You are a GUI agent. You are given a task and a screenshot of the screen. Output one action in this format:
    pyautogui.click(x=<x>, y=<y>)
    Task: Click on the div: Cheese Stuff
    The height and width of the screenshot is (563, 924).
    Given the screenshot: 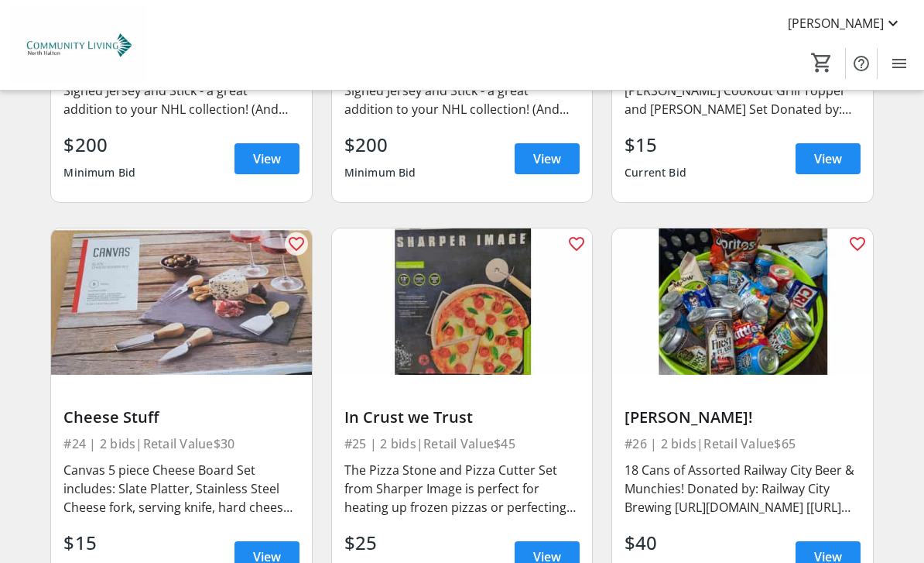 What is the action you would take?
    pyautogui.click(x=181, y=417)
    